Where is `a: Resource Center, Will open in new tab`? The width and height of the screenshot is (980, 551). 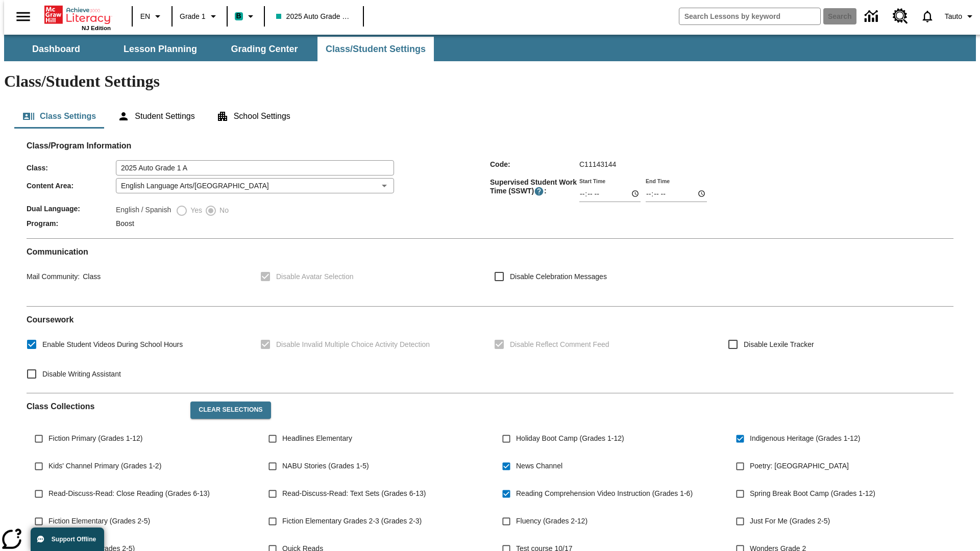
a: Resource Center, Will open in new tab is located at coordinates (900, 17).